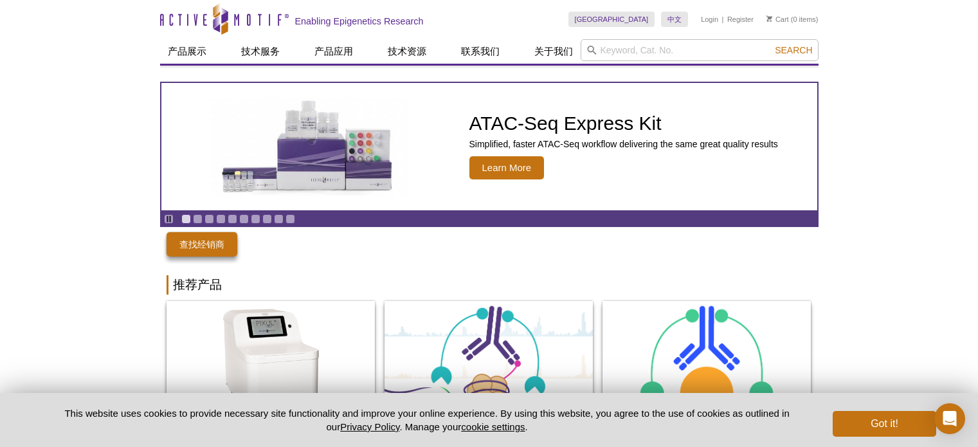  I want to click on a: 产品应用, so click(334, 51).